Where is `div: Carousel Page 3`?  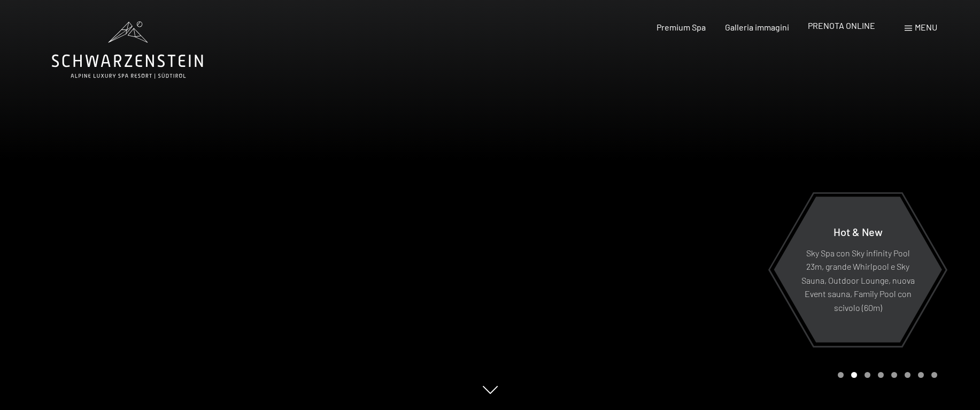
div: Carousel Page 3 is located at coordinates (868, 375).